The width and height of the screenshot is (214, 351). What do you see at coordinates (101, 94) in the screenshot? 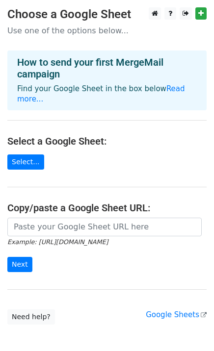
I see `a: Read more...` at bounding box center [101, 94].